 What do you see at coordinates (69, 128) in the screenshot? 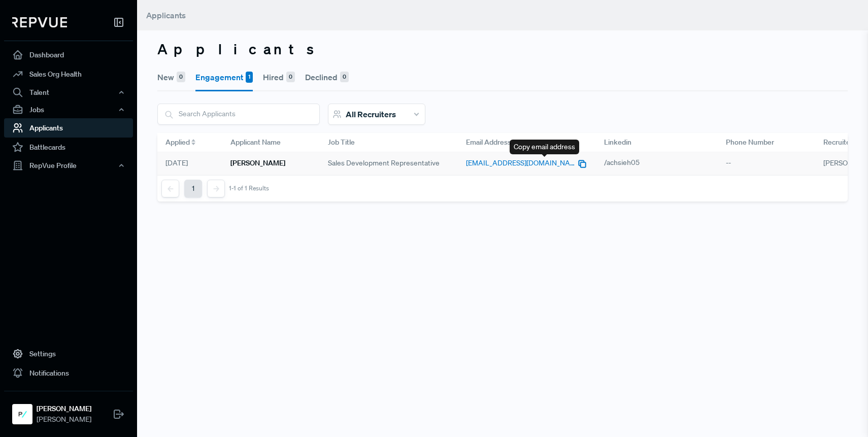
I see `a: Applicants` at bounding box center [69, 128].